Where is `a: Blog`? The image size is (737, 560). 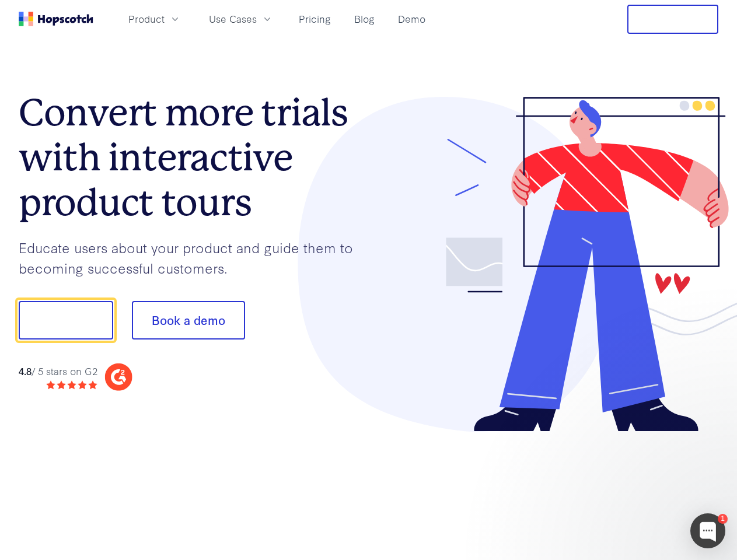
a: Blog is located at coordinates (364, 18).